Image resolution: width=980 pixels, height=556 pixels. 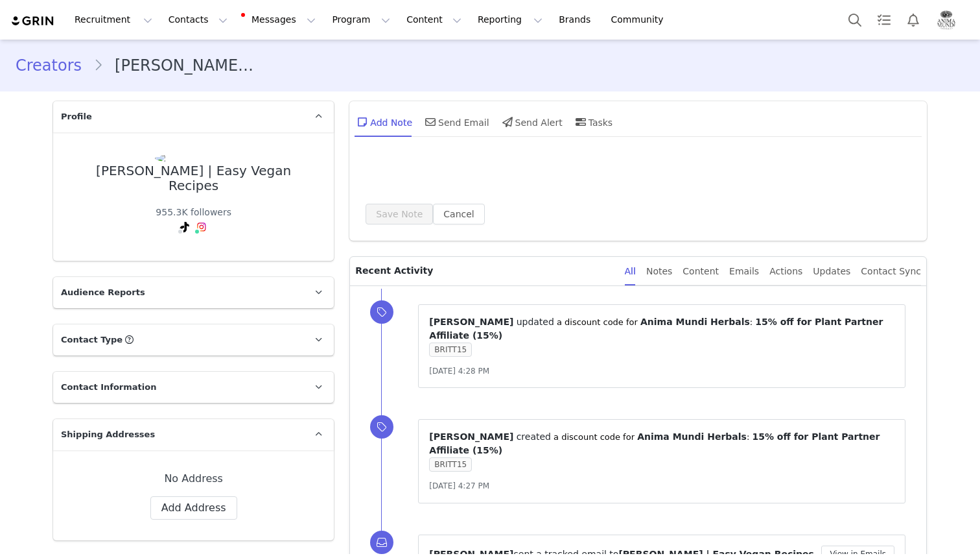 What do you see at coordinates (280, 20) in the screenshot?
I see `button: Messages` at bounding box center [280, 20].